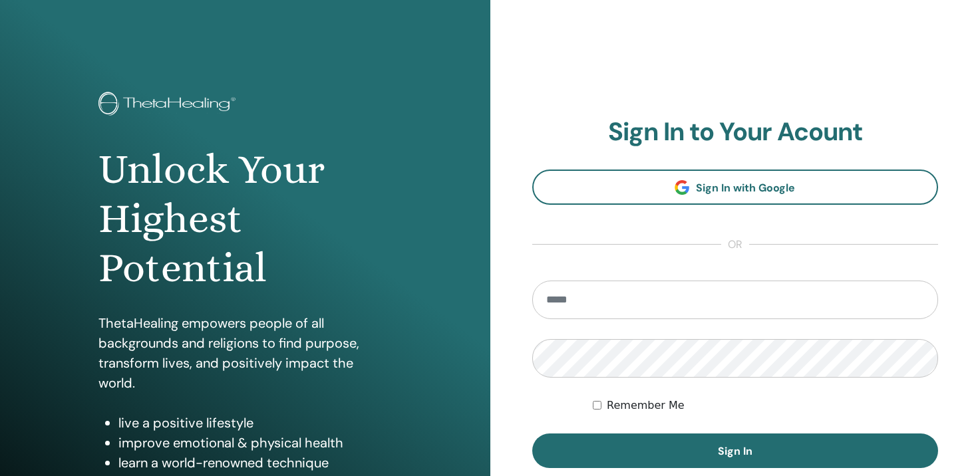  I want to click on li: learn a world-renowned technique, so click(255, 463).